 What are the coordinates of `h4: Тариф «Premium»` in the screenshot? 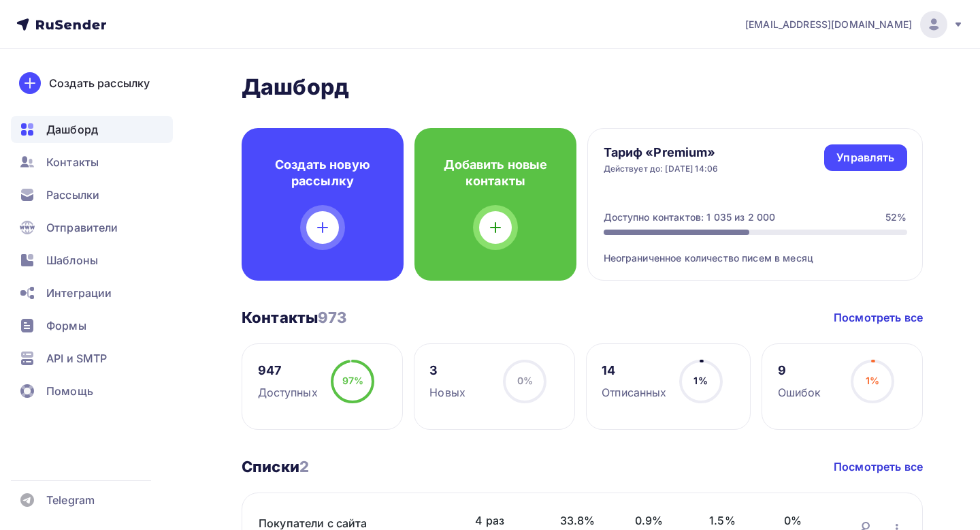 It's located at (661, 152).